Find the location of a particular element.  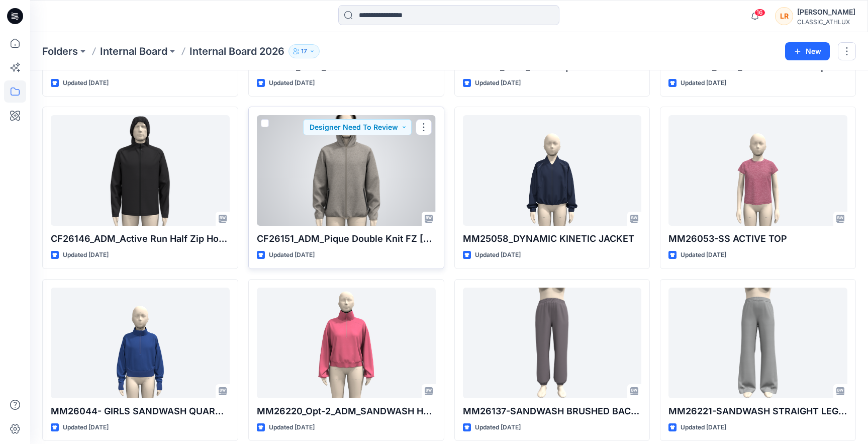

a: MM26221-SANDWASH STRAIGHT LEG PANT WITH SEAMING is located at coordinates (758, 343).